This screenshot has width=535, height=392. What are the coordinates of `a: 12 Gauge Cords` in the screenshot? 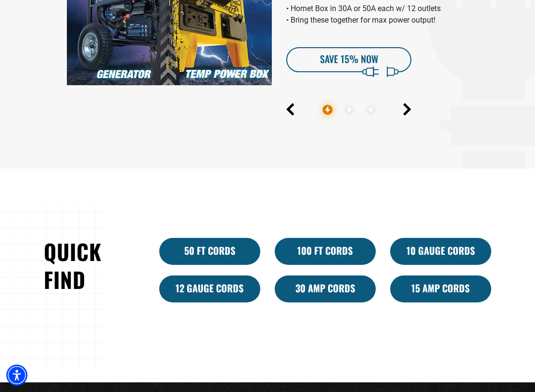 It's located at (210, 289).